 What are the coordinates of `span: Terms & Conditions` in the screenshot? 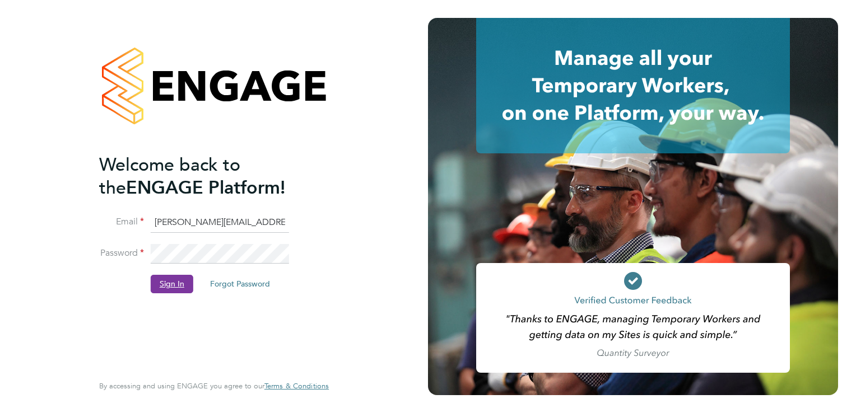 It's located at (296, 386).